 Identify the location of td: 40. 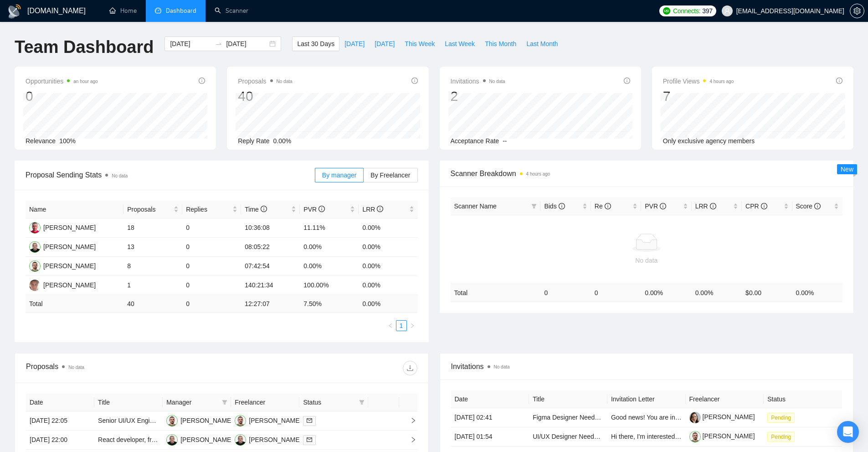
(153, 304).